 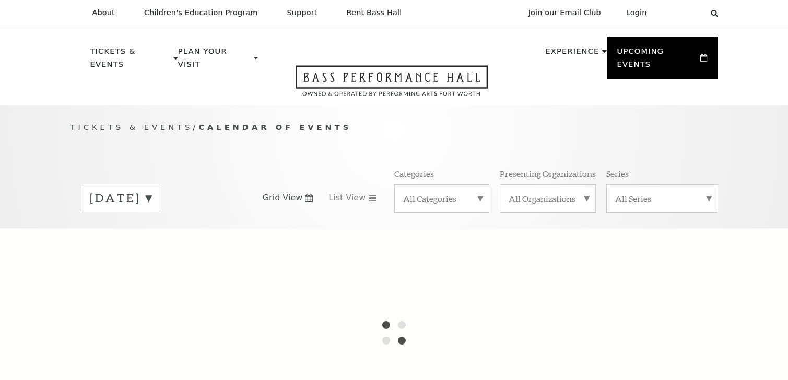 What do you see at coordinates (201, 13) in the screenshot?
I see `p: Children's Education Program` at bounding box center [201, 13].